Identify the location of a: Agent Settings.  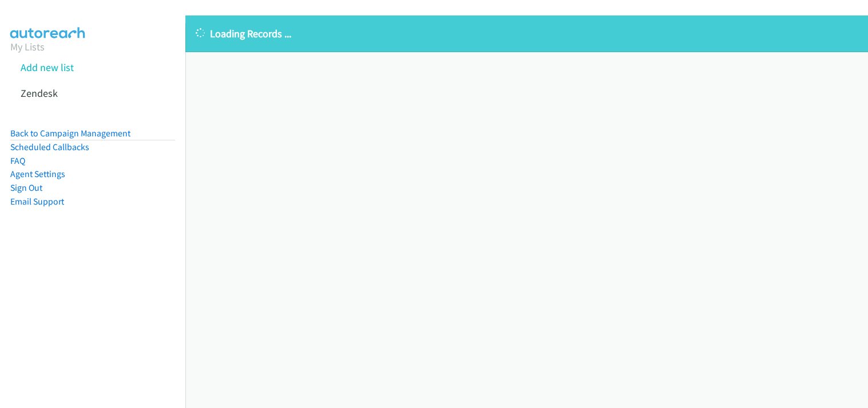
(38, 173).